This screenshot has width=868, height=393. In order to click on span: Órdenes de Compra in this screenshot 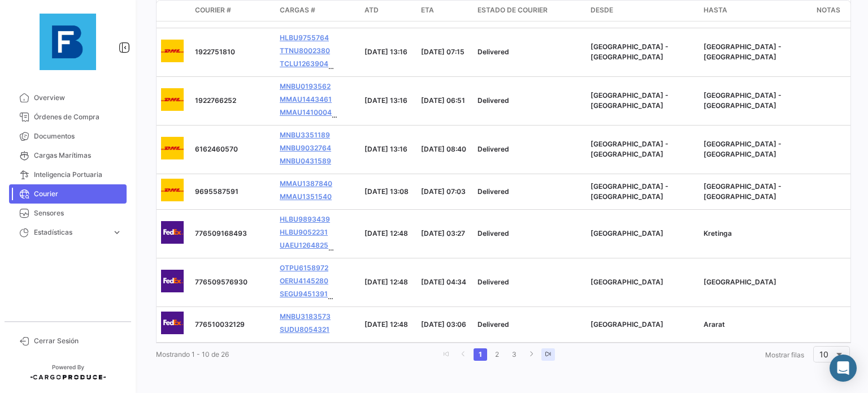, I will do `click(78, 117)`.